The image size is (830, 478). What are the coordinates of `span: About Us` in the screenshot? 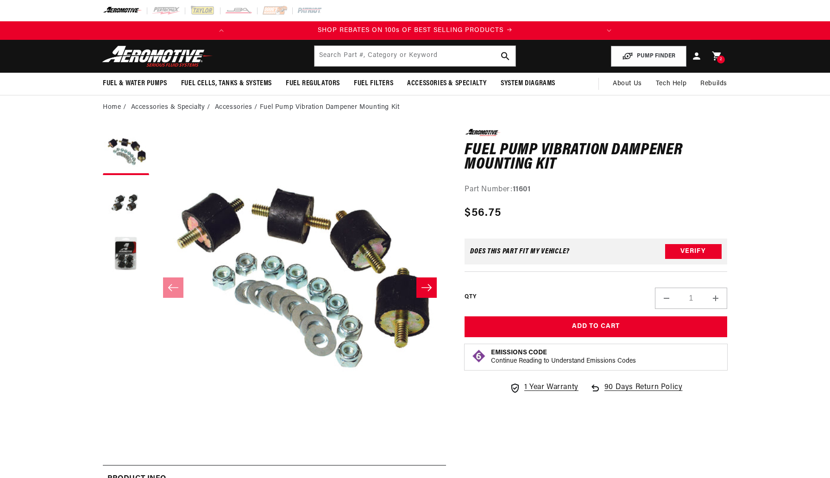 It's located at (627, 83).